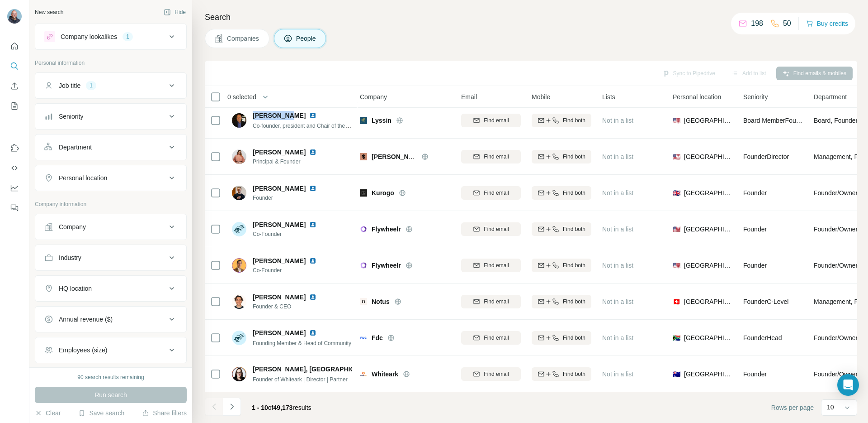 The height and width of the screenshot is (423, 868). Describe the element at coordinates (111, 258) in the screenshot. I see `button: Industry` at that location.